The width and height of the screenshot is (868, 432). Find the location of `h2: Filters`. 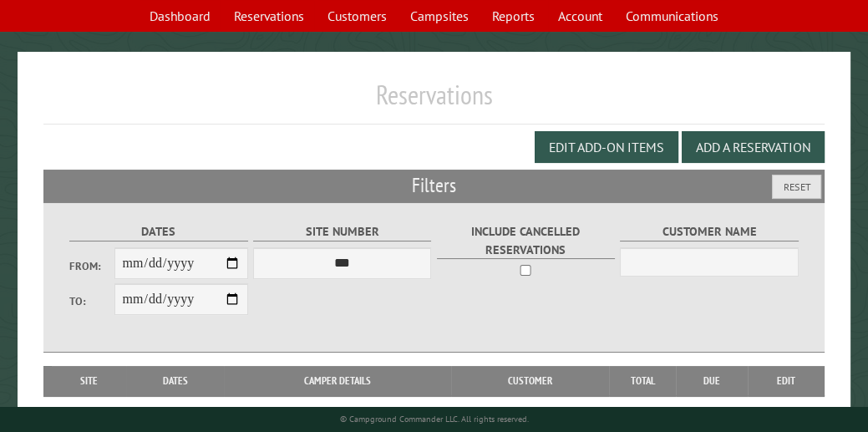

h2: Filters is located at coordinates (434, 186).